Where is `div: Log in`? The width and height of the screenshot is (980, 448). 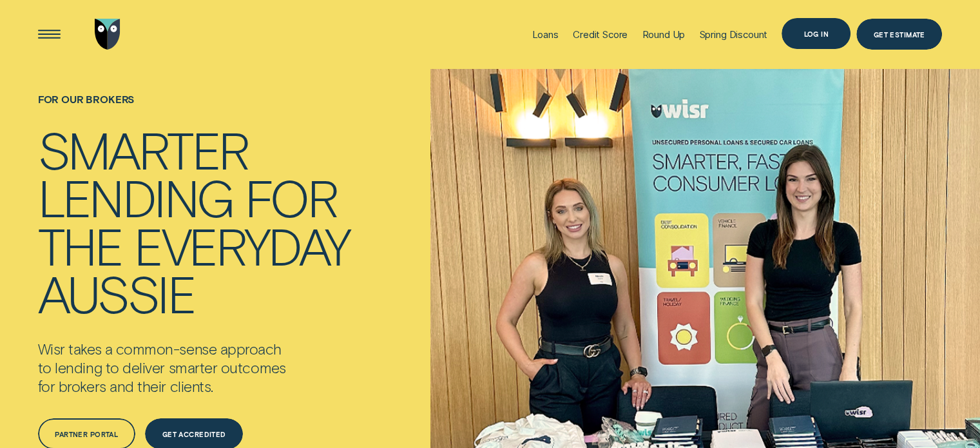
div: Log in is located at coordinates (815, 33).